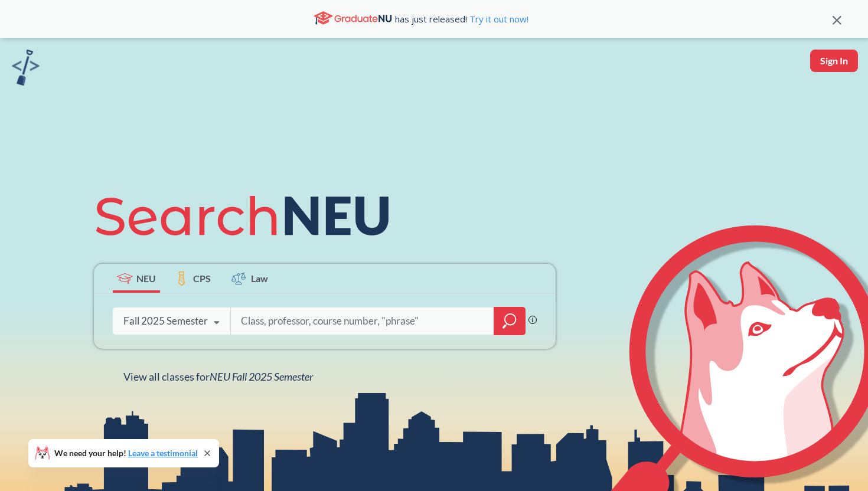 The width and height of the screenshot is (868, 491). What do you see at coordinates (218, 377) in the screenshot?
I see `span: View all classes for` at bounding box center [218, 377].